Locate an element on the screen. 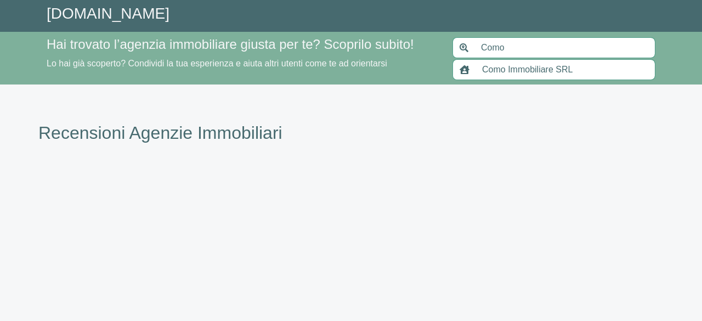 This screenshot has width=702, height=321. input: Inserisci nome agenzia immobiliare is located at coordinates (565, 70).